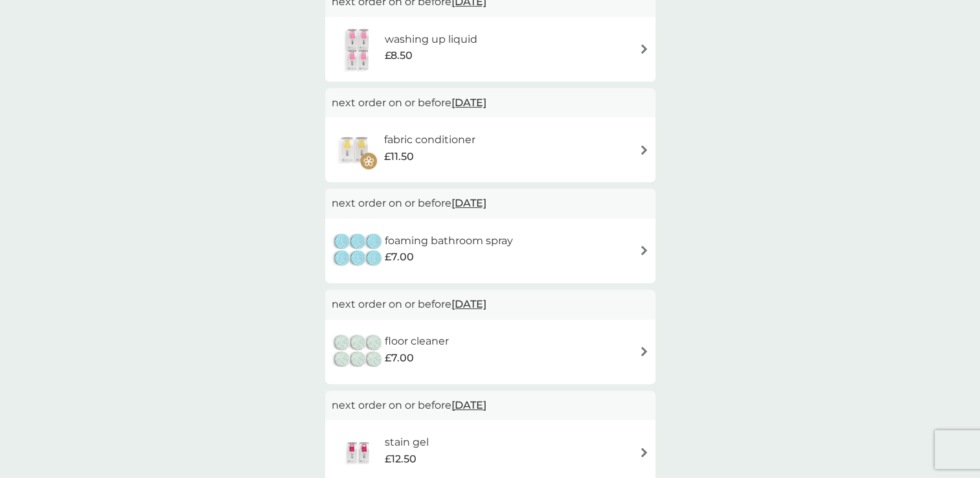 The image size is (980, 478). What do you see at coordinates (430, 40) in the screenshot?
I see `h6: washing up liquid` at bounding box center [430, 40].